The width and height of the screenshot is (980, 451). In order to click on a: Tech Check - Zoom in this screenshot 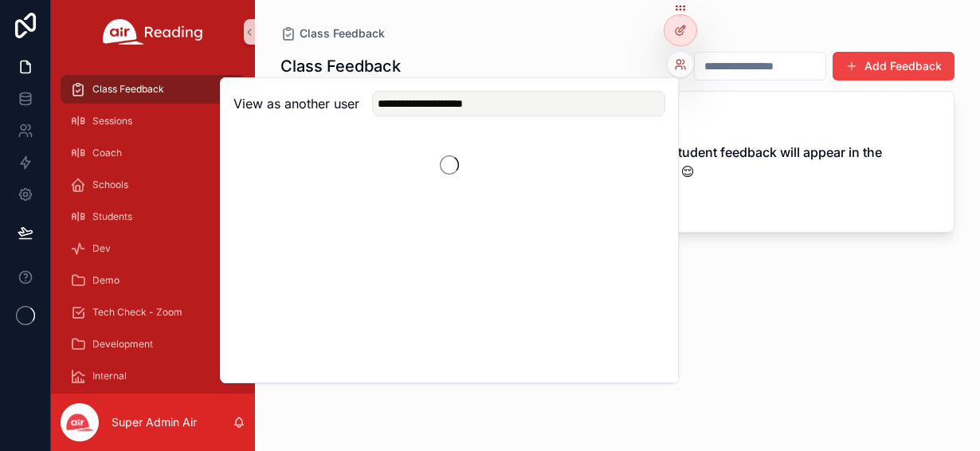, I will do `click(153, 312)`.